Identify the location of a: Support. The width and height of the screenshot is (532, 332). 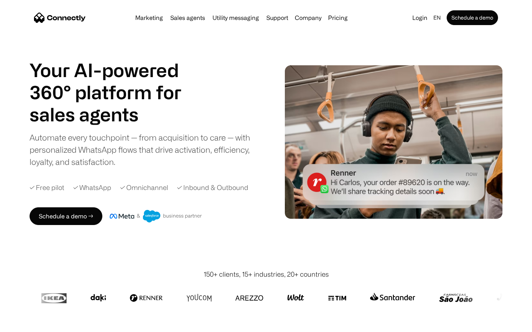
(277, 18).